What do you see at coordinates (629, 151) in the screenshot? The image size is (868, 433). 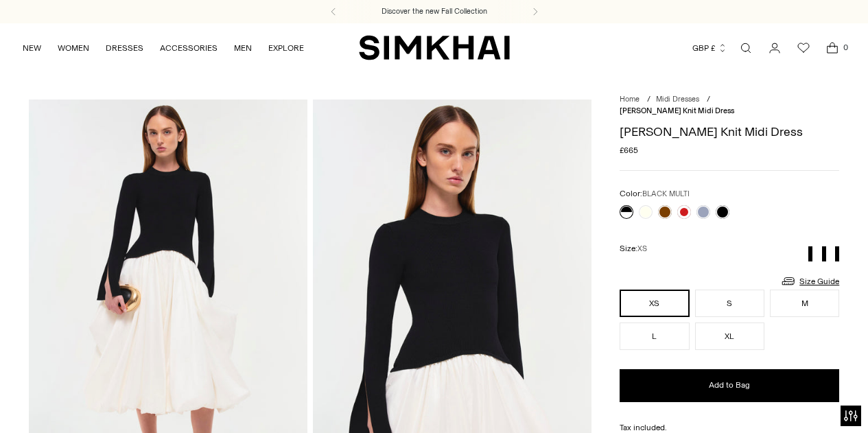 I see `span: £665` at bounding box center [629, 151].